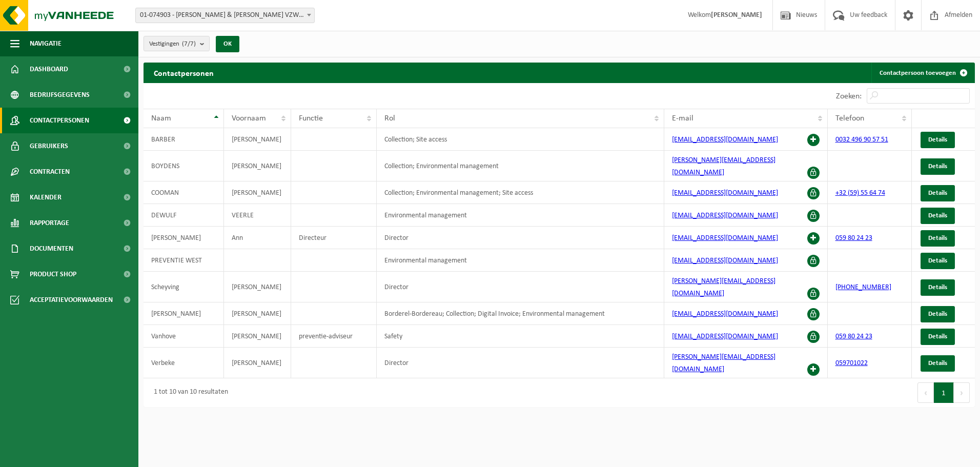 The height and width of the screenshot is (467, 980). I want to click on label: Zoeken:, so click(849, 96).